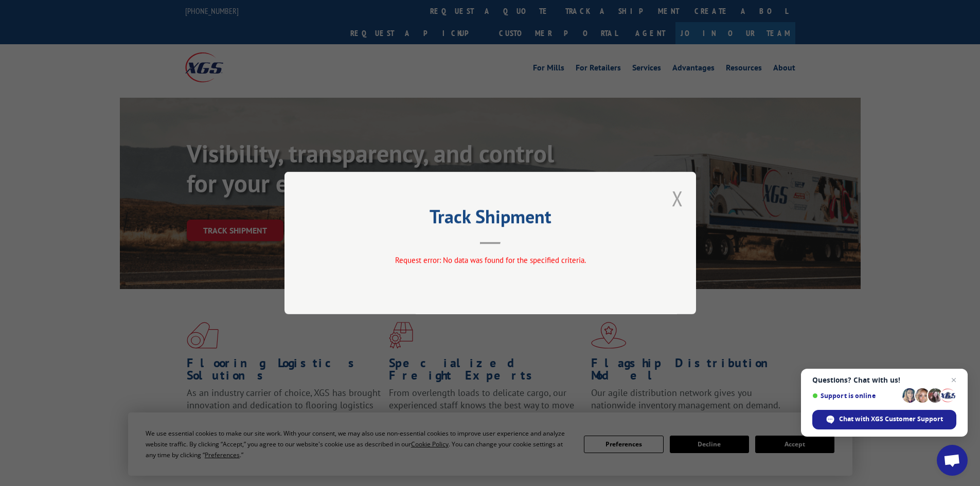  I want to click on div: Open chat, so click(952, 460).